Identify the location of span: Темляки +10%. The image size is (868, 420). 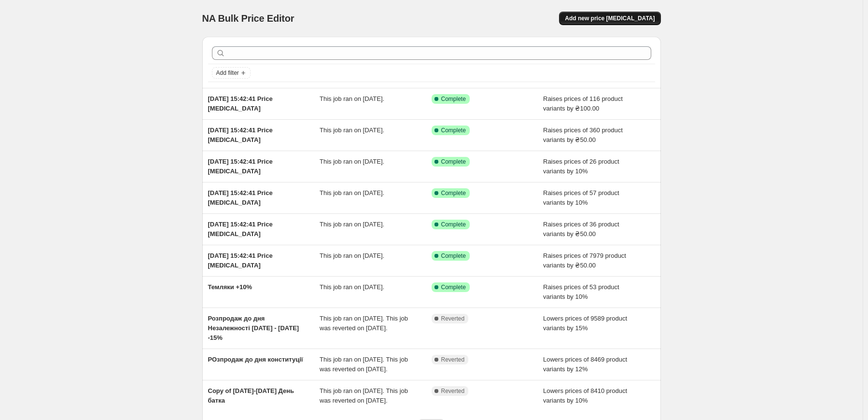
(230, 287).